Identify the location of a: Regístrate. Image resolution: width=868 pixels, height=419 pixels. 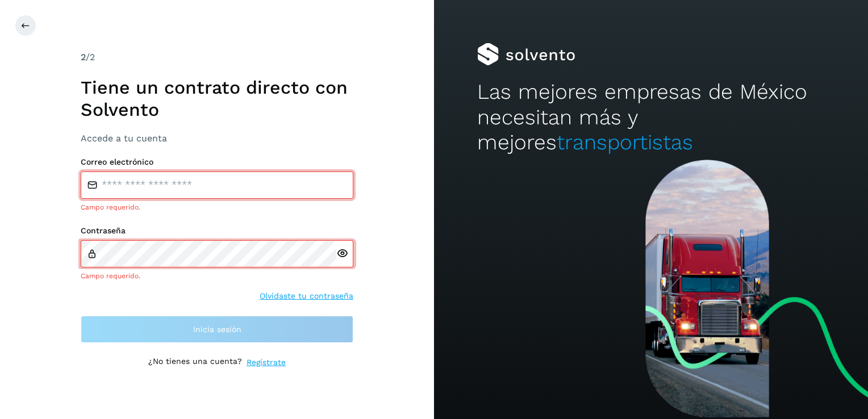
(266, 363).